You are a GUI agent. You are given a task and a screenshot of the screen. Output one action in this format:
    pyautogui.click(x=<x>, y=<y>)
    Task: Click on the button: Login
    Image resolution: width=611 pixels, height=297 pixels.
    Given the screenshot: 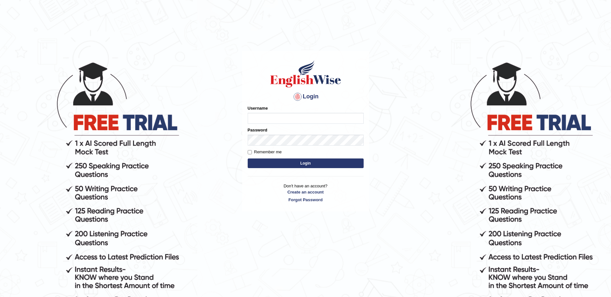 What is the action you would take?
    pyautogui.click(x=305, y=164)
    